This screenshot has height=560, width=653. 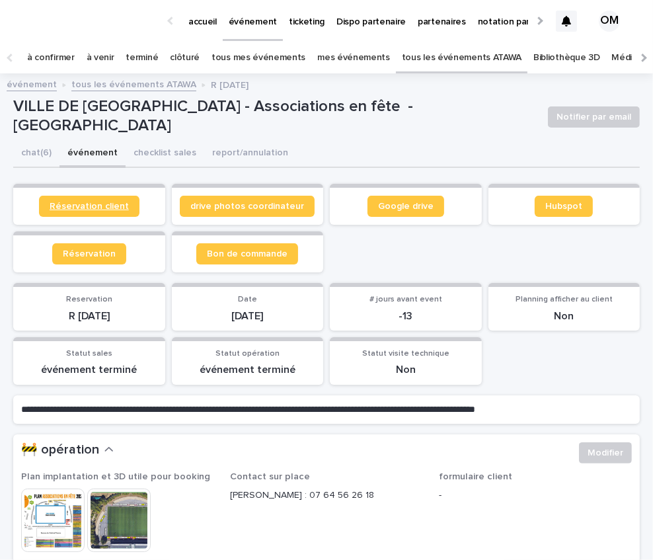 What do you see at coordinates (406, 206) in the screenshot?
I see `a: Google drive` at bounding box center [406, 206].